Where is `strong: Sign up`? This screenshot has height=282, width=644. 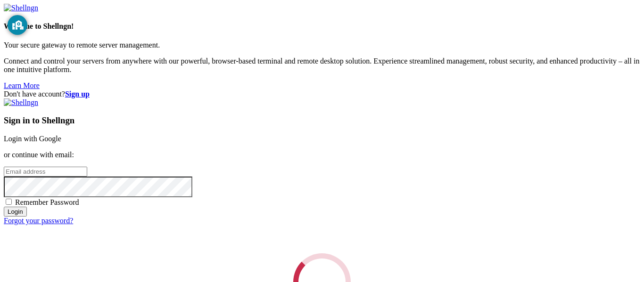
strong: Sign up is located at coordinates (77, 94).